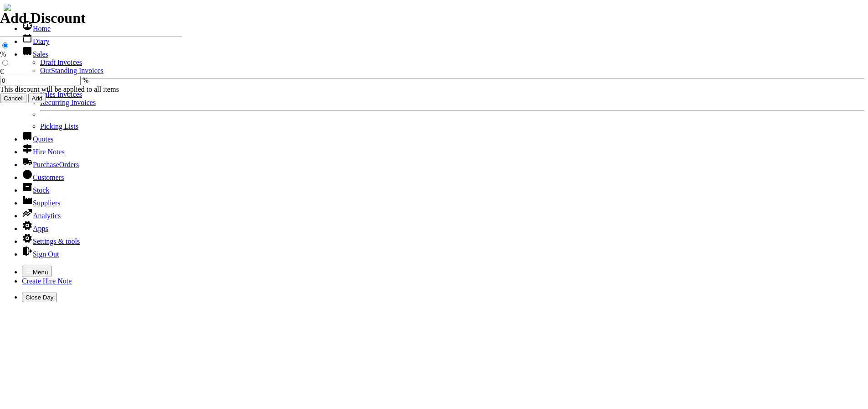 The height and width of the screenshot is (409, 868). I want to click on a: Create Hire Note, so click(47, 281).